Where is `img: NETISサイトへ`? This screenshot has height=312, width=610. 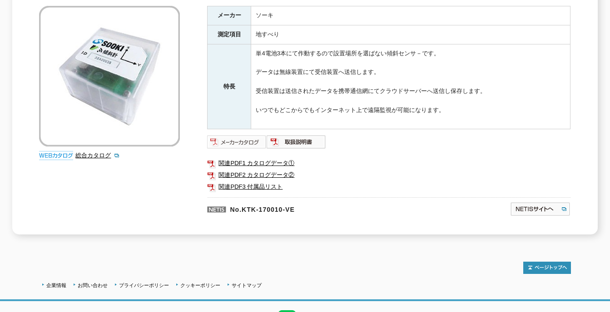
img: NETISサイトへ is located at coordinates (540, 209).